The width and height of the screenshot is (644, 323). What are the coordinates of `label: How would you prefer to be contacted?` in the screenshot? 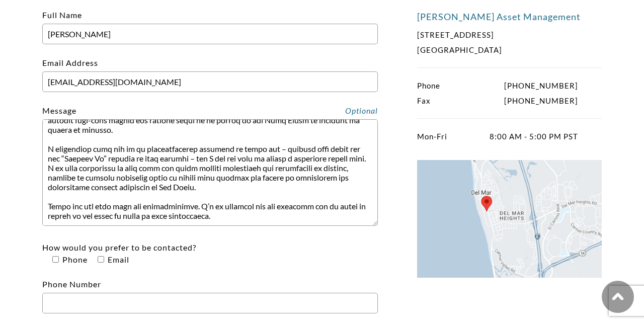 It's located at (119, 253).